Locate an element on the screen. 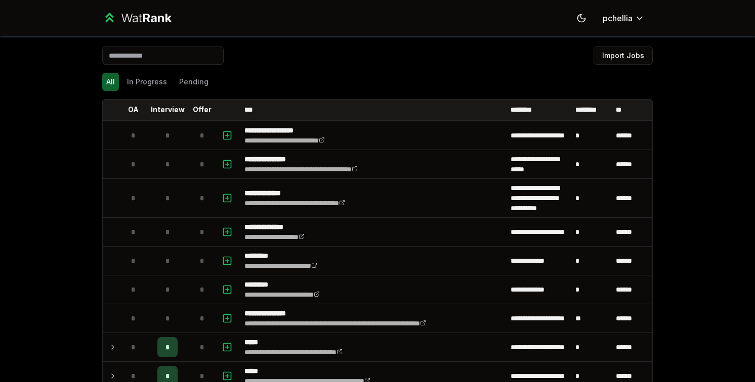 This screenshot has height=382, width=755. button: In Progress is located at coordinates (147, 82).